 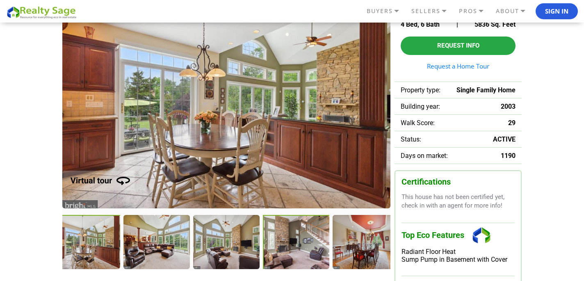 I want to click on span: Building year:, so click(x=421, y=106).